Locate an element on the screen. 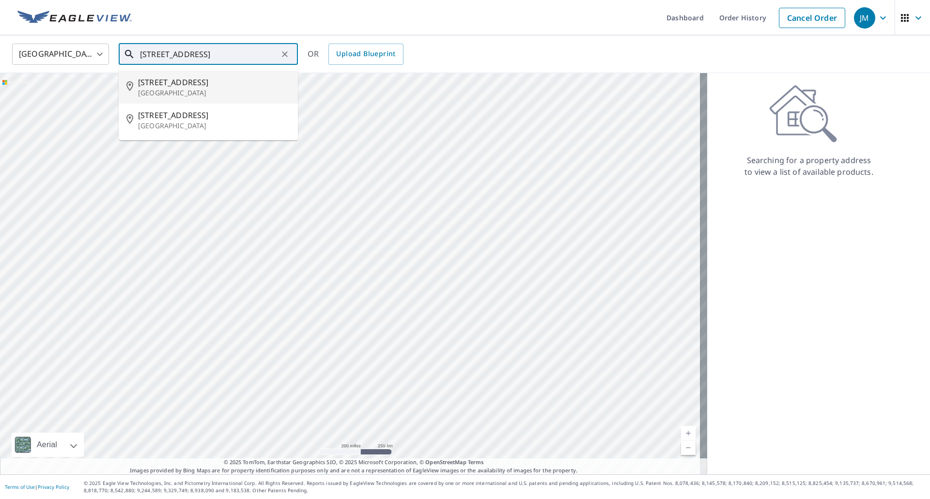 The width and height of the screenshot is (930, 499). span: Upload Blueprint is located at coordinates (366, 54).